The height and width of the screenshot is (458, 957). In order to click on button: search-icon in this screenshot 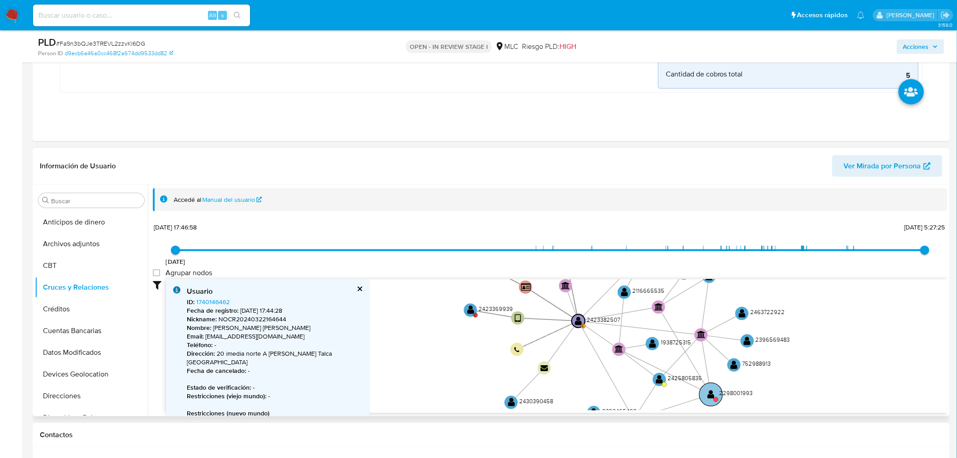, I will do `click(237, 15)`.